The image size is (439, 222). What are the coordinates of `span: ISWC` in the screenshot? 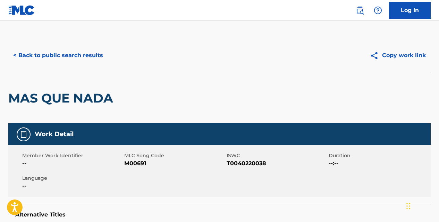 It's located at (276, 156).